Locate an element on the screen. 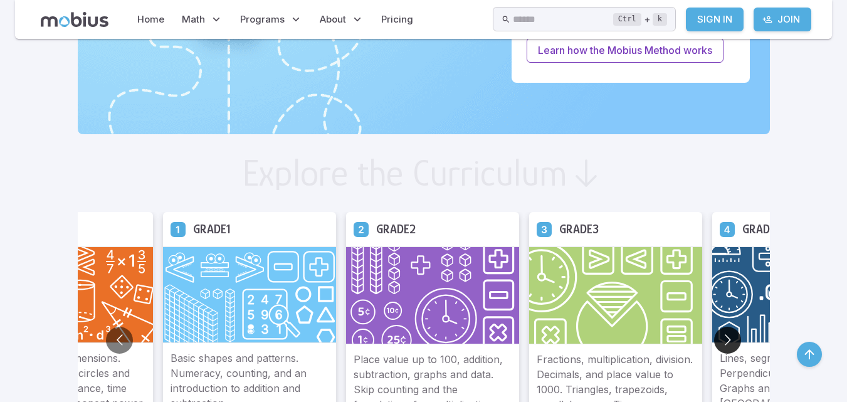 This screenshot has width=847, height=402. a: Grade 4 is located at coordinates (727, 229).